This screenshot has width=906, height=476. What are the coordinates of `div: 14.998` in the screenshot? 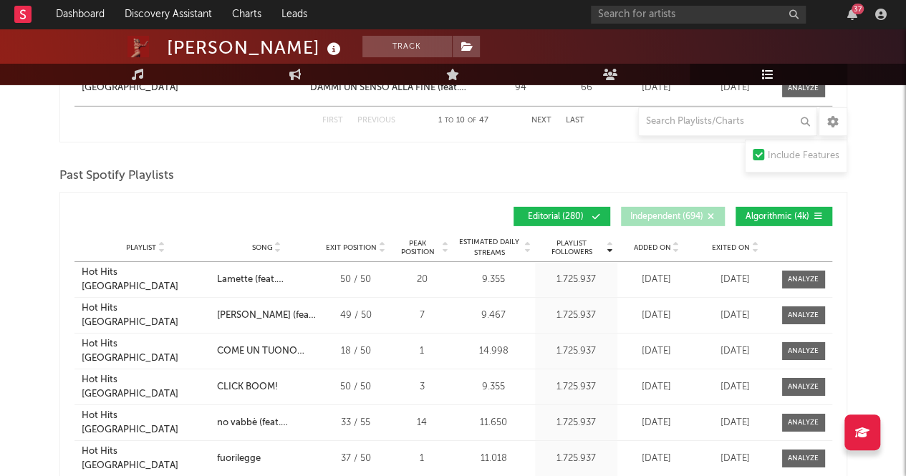 It's located at (494, 352).